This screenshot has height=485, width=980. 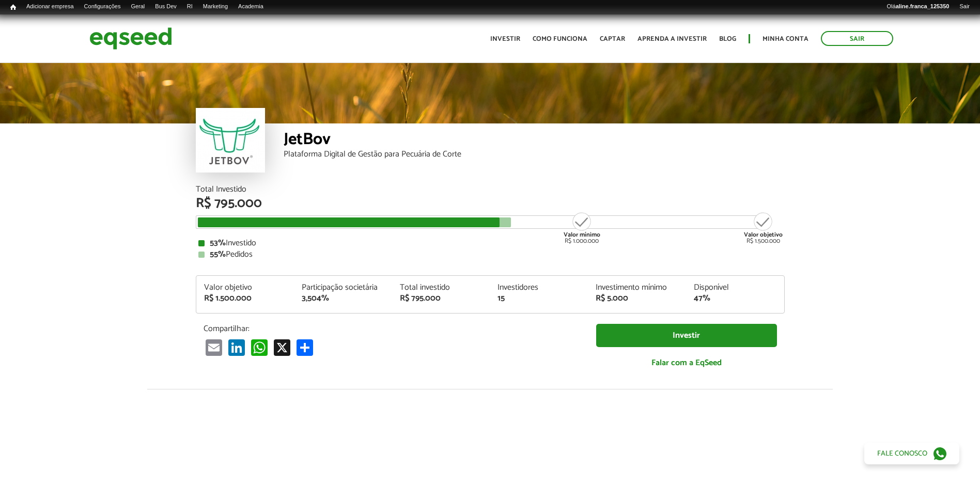 What do you see at coordinates (918, 7) in the screenshot?
I see `a: Oláaline.franca_125350` at bounding box center [918, 7].